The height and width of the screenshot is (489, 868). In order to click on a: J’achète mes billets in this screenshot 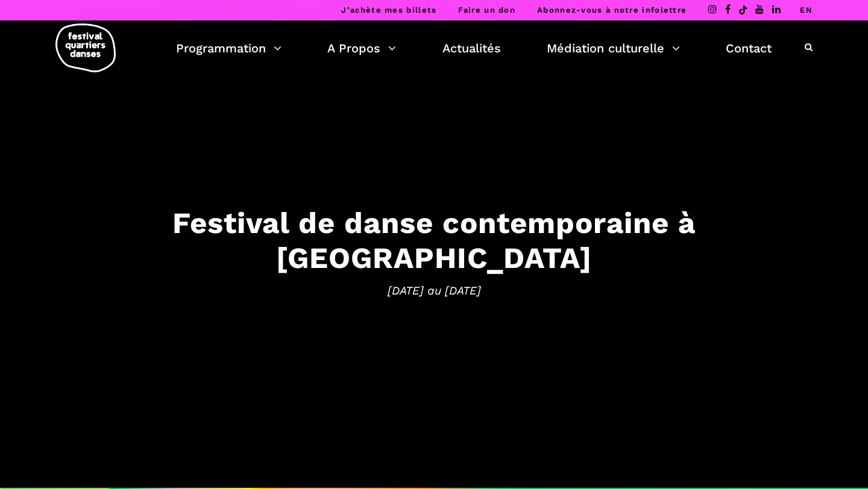, I will do `click(388, 10)`.